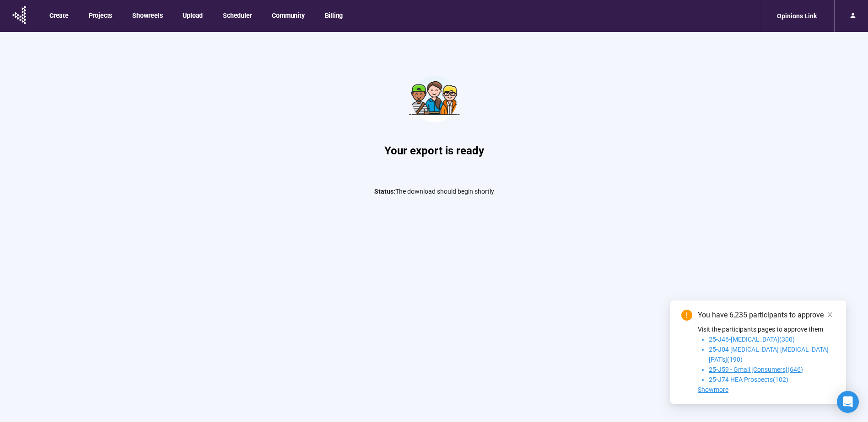  I want to click on span: 25-J59 - Gmail [Consumers](646), so click(756, 370).